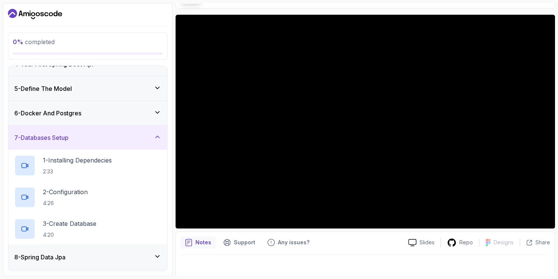  What do you see at coordinates (88, 257) in the screenshot?
I see `button: 8-Spring Data Jpa` at bounding box center [88, 257].